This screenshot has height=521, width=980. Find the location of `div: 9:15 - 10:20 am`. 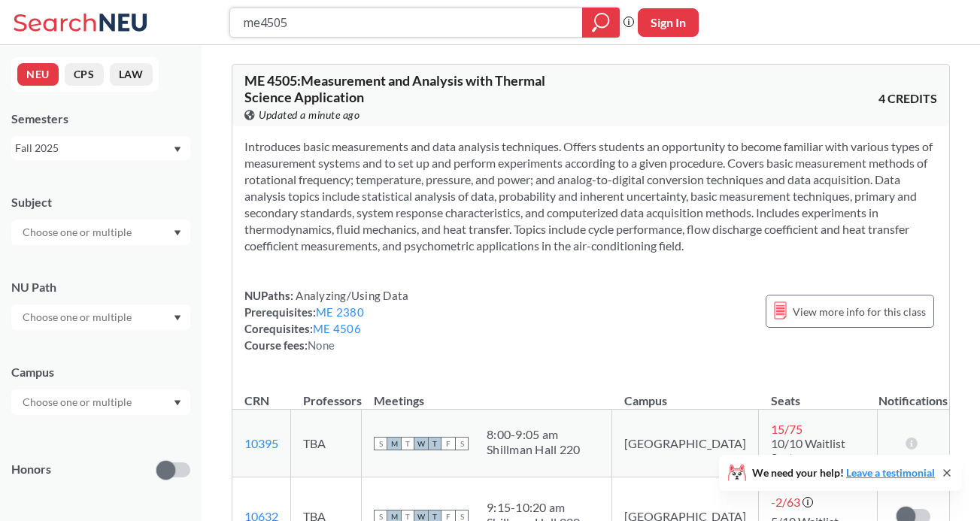

div: 9:15 - 10:20 am is located at coordinates (533, 507).